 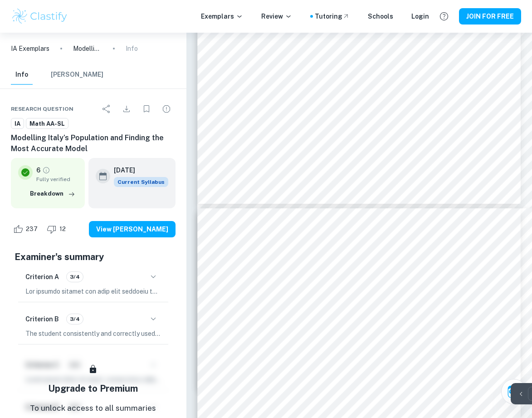 I want to click on button: Ask Clai, so click(x=514, y=392).